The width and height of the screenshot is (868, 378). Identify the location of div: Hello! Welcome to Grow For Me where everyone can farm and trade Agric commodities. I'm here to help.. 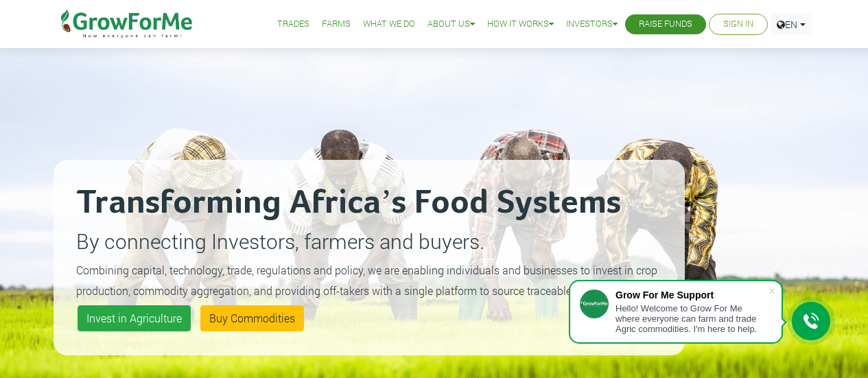
(691, 318).